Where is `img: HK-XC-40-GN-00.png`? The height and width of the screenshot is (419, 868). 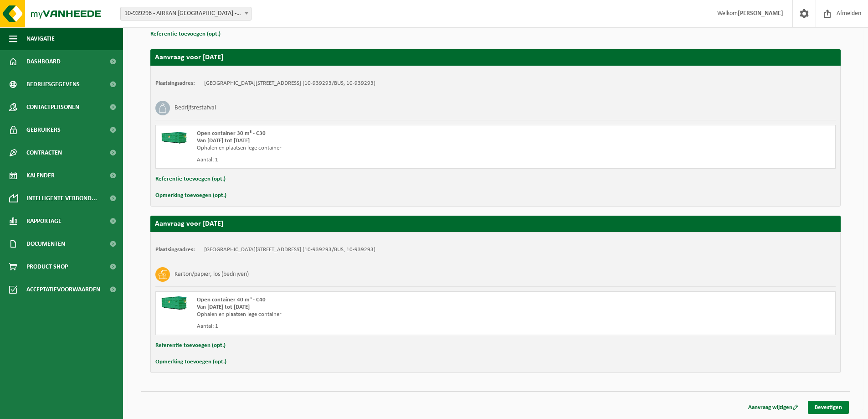 img: HK-XC-40-GN-00.png is located at coordinates (174, 303).